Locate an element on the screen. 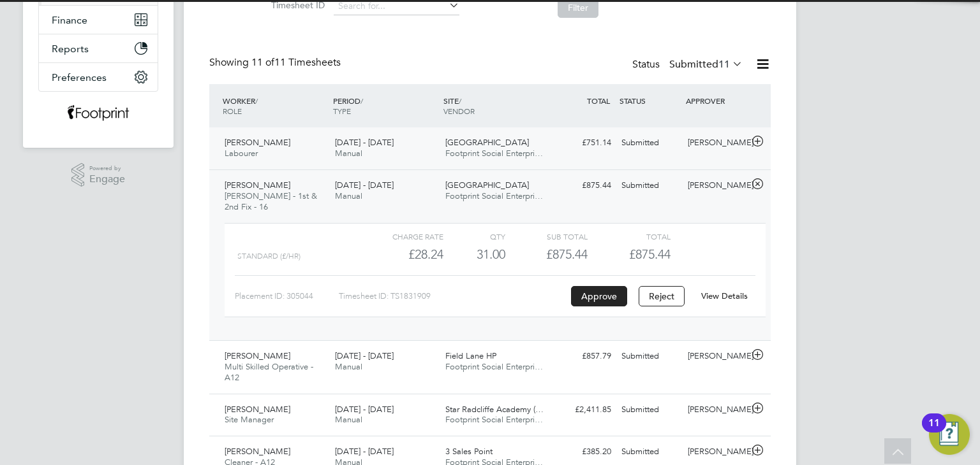 The height and width of the screenshot is (465, 980). span: 3 Sales Point is located at coordinates (469, 451).